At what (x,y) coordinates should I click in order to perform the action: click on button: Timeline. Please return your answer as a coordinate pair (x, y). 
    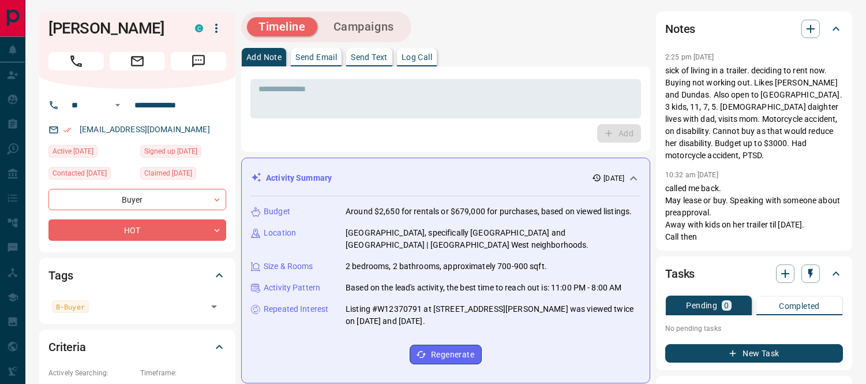
    Looking at the image, I should click on (282, 27).